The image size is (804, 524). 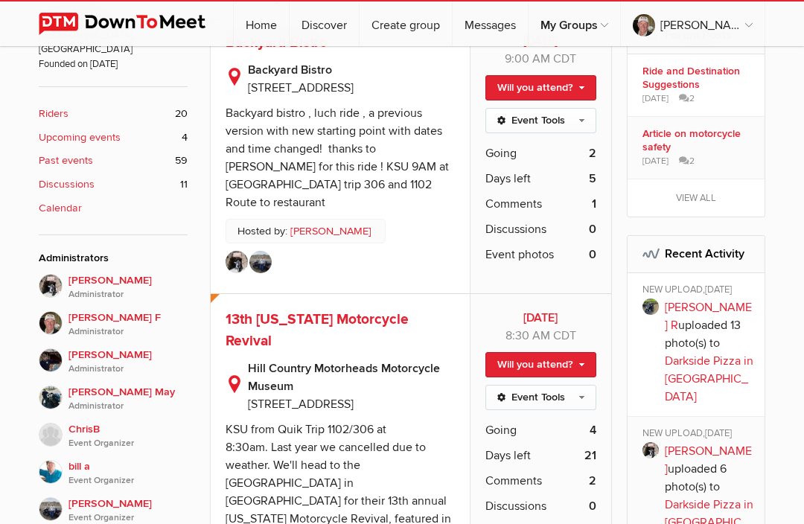 I want to click on a: Home, so click(x=261, y=24).